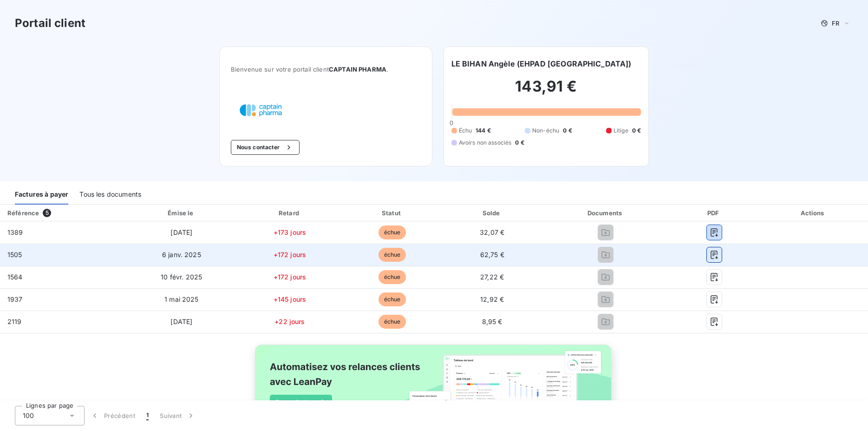  Describe the element at coordinates (15, 277) in the screenshot. I see `span: 1564` at that location.